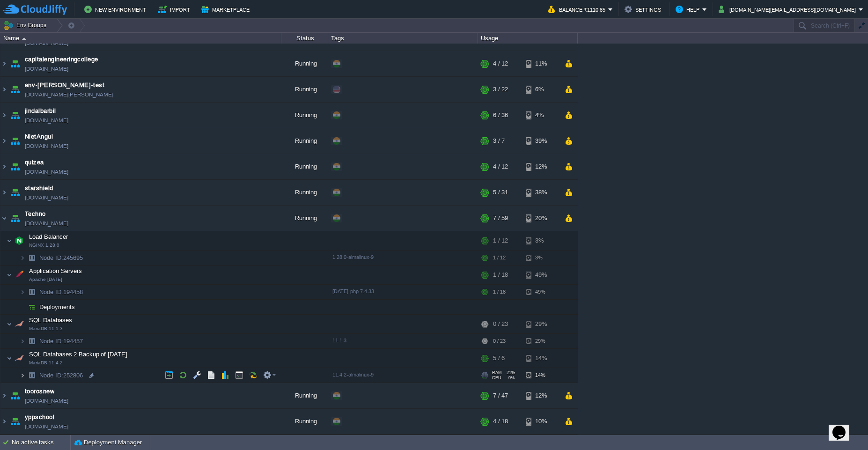  I want to click on div: 5 / 6, so click(498, 359).